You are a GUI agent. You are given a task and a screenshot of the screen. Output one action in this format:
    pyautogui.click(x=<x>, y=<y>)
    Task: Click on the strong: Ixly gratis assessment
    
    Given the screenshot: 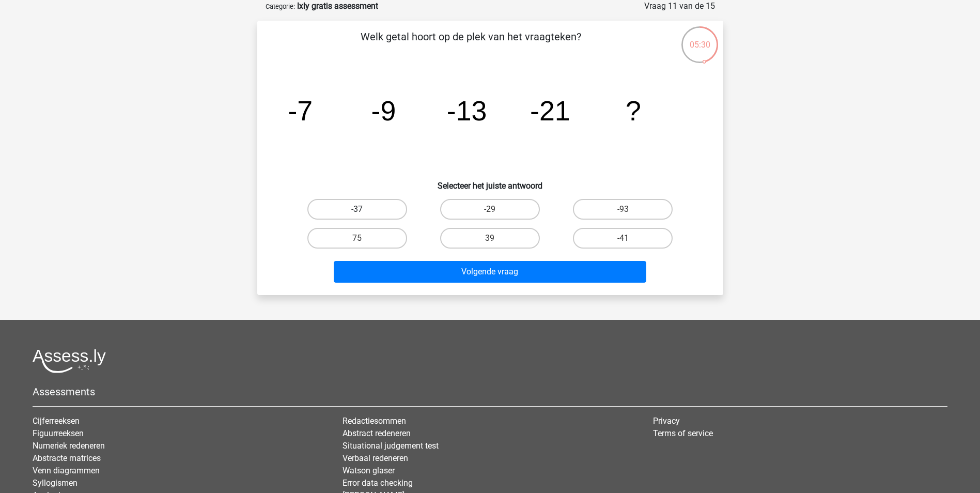 What is the action you would take?
    pyautogui.click(x=337, y=5)
    